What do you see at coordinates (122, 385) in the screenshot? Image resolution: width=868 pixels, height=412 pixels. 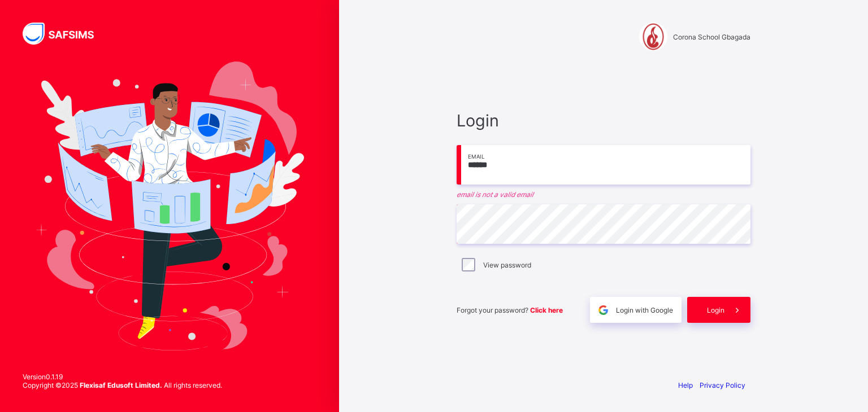 I see `span: Copyright © 2025 All rights reserved.` at bounding box center [122, 385].